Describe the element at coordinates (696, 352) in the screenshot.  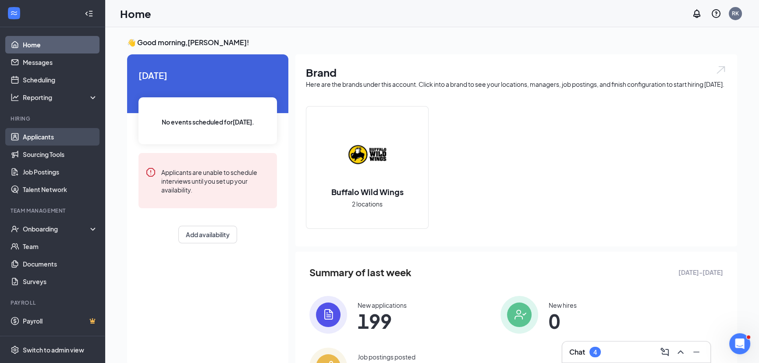
I see `svg: Minimize` at that location.